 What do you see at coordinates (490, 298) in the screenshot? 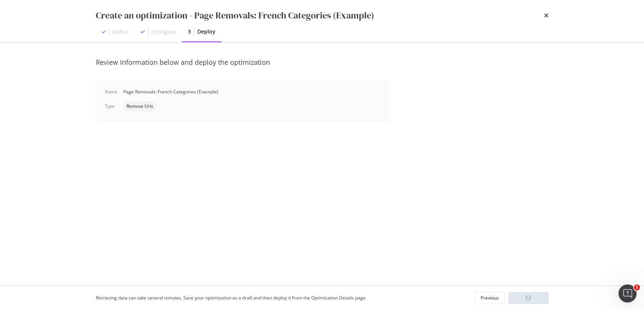
I see `button: Previous` at bounding box center [490, 298].